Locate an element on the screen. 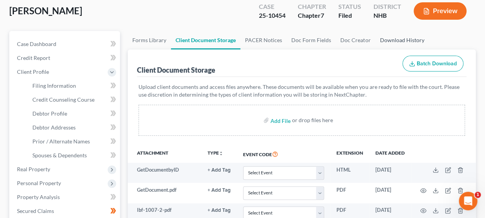 The image size is (485, 218). div: Status is located at coordinates (350, 7).